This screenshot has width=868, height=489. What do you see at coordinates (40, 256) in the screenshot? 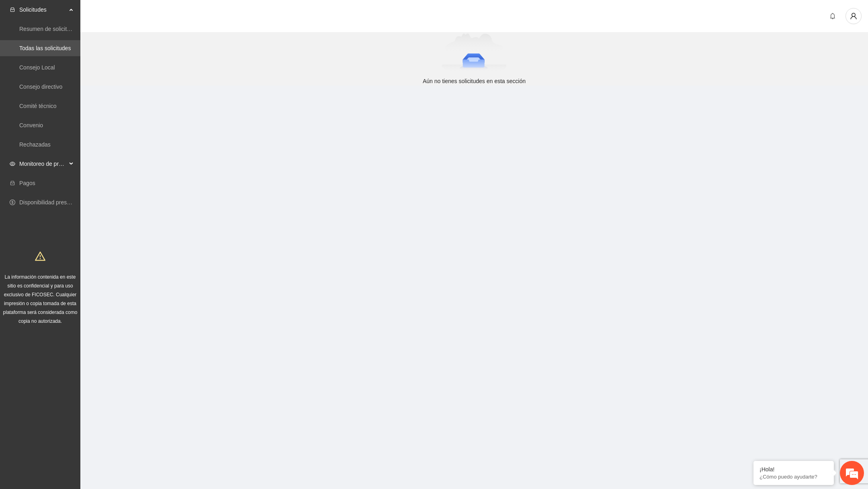
I see `span: warning` at bounding box center [40, 256].